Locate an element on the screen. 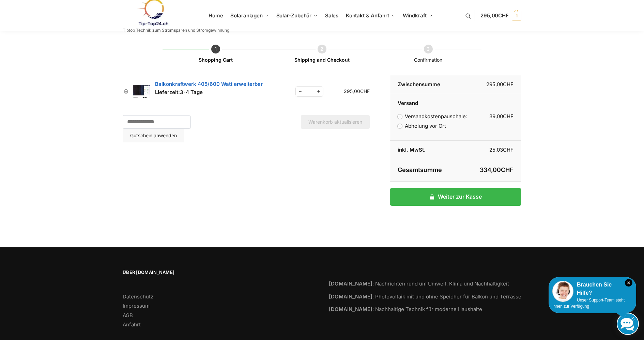 The height and width of the screenshot is (340, 644). bdi: 39,00 is located at coordinates (501, 116).